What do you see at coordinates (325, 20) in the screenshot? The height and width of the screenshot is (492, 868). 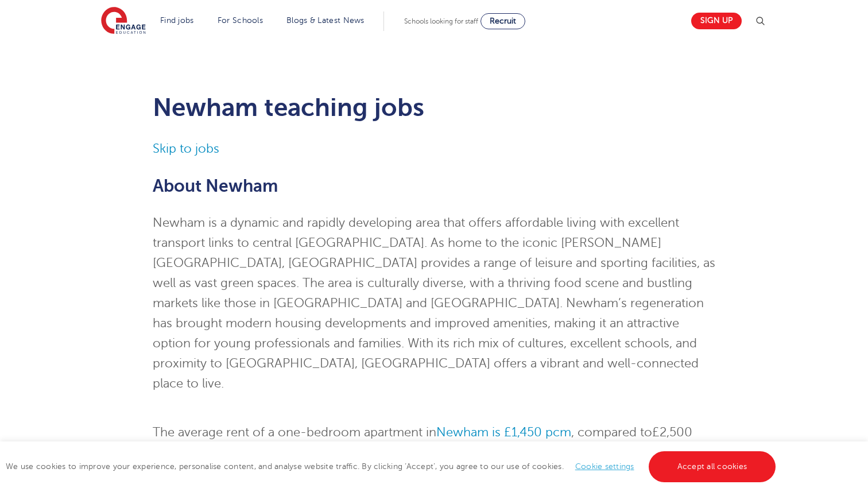 I see `a: Blogs & Latest News` at bounding box center [325, 20].